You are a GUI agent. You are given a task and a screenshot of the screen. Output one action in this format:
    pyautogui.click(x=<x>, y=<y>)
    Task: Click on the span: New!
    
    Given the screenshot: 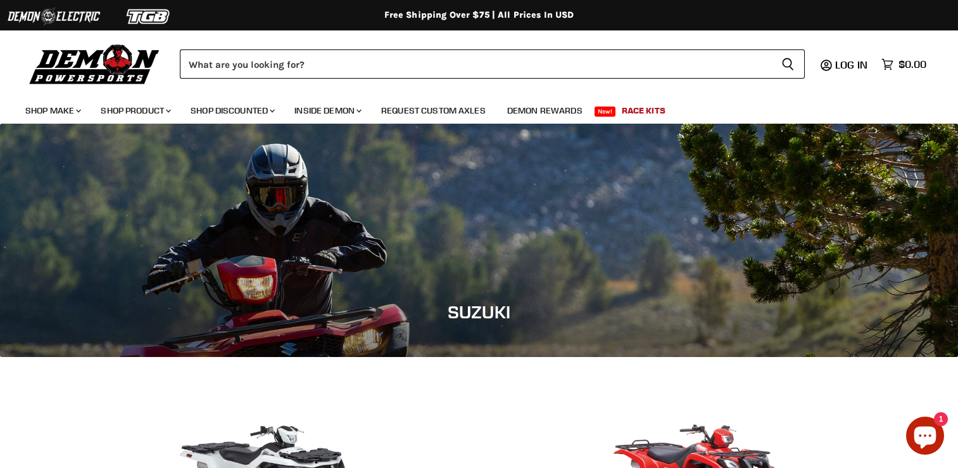 What is the action you would take?
    pyautogui.click(x=606, y=111)
    